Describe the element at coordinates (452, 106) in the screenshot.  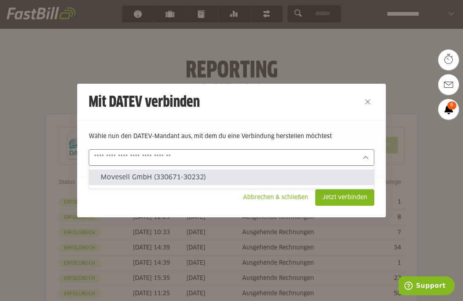
I see `span: 6` at that location.